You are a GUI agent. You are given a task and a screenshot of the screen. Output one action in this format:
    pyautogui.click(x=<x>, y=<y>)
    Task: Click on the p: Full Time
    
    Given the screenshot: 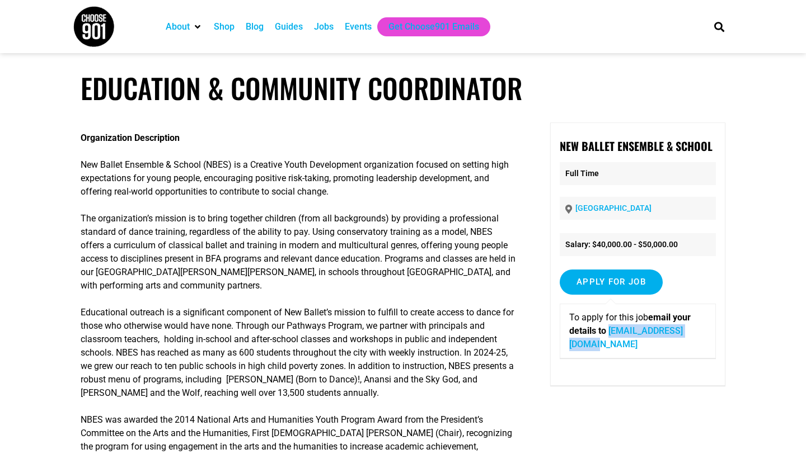 What is the action you would take?
    pyautogui.click(x=637, y=173)
    